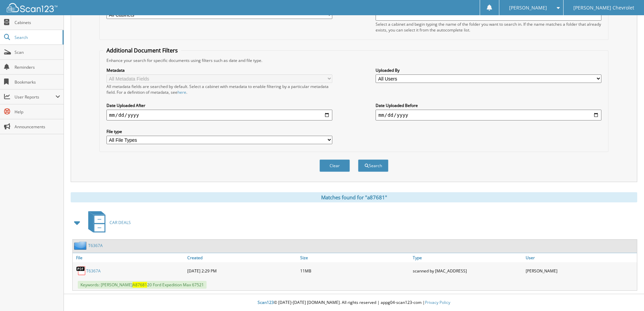 This screenshot has height=311, width=644. I want to click on a: Size, so click(355, 257).